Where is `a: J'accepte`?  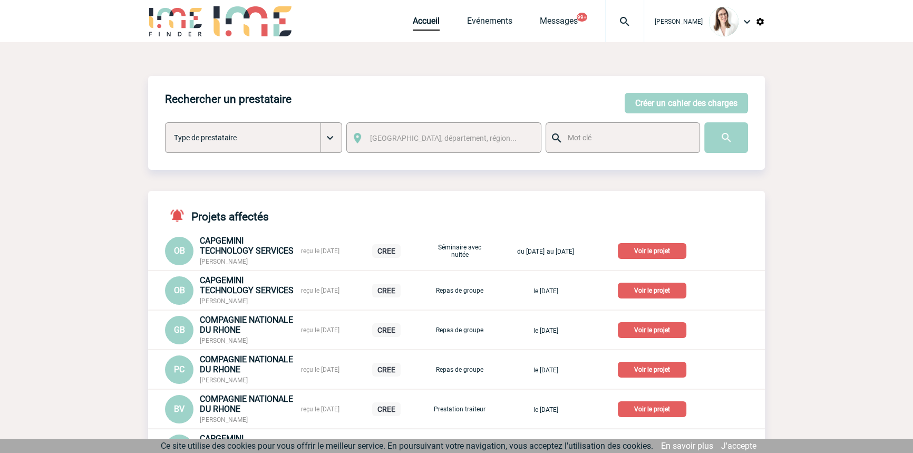
a: J'accepte is located at coordinates (738, 445).